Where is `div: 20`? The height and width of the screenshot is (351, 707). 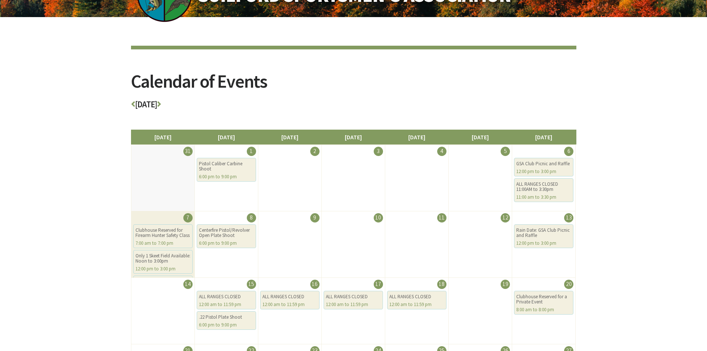 div: 20 is located at coordinates (569, 284).